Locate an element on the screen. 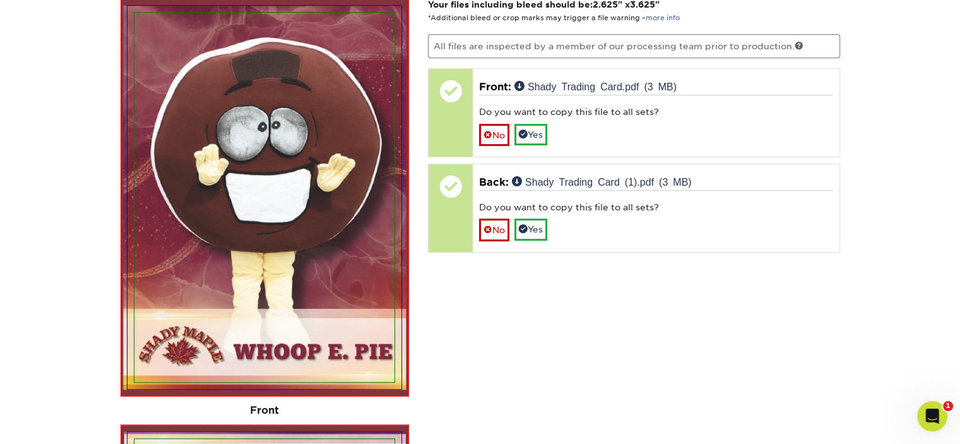  span: Front: is located at coordinates (495, 87).